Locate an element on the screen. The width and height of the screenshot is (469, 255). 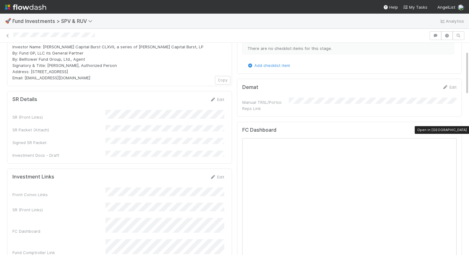
button: Copy is located at coordinates (223, 80).